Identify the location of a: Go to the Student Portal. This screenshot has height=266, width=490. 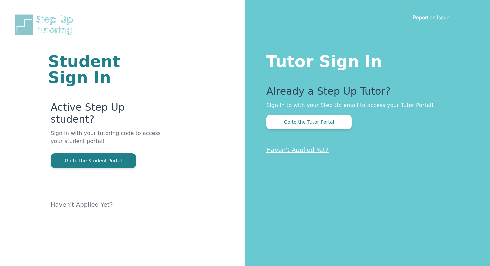
(93, 160).